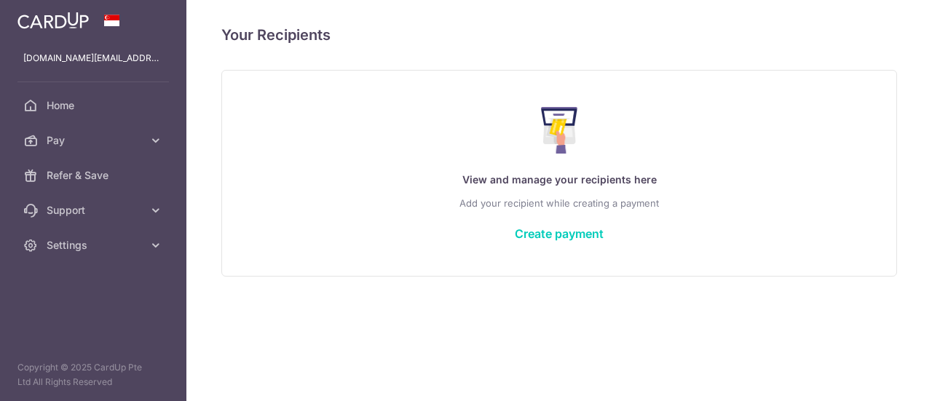  Describe the element at coordinates (559, 35) in the screenshot. I see `h4: Your Recipients` at that location.